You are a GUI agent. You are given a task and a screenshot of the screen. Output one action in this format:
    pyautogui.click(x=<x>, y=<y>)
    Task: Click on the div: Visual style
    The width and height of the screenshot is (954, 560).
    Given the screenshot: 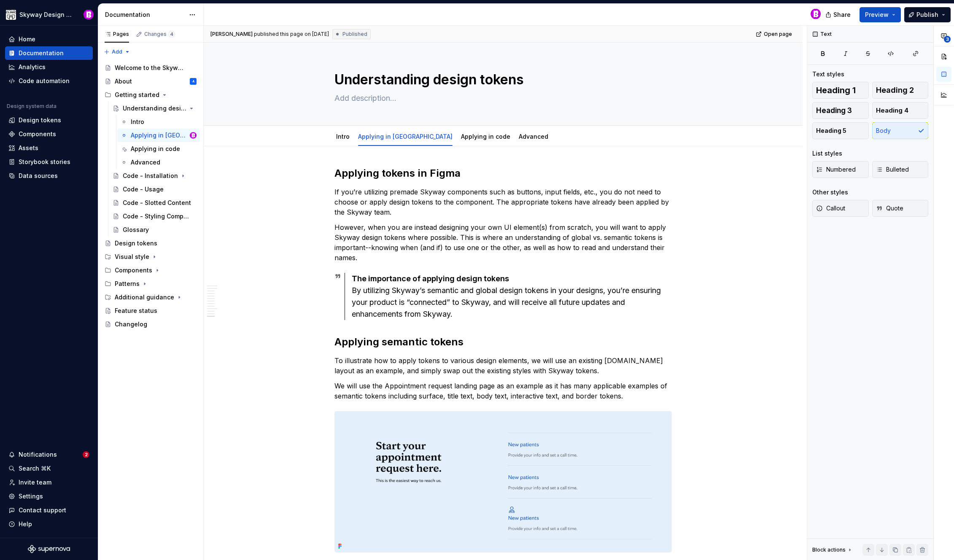 What is the action you would take?
    pyautogui.click(x=151, y=257)
    